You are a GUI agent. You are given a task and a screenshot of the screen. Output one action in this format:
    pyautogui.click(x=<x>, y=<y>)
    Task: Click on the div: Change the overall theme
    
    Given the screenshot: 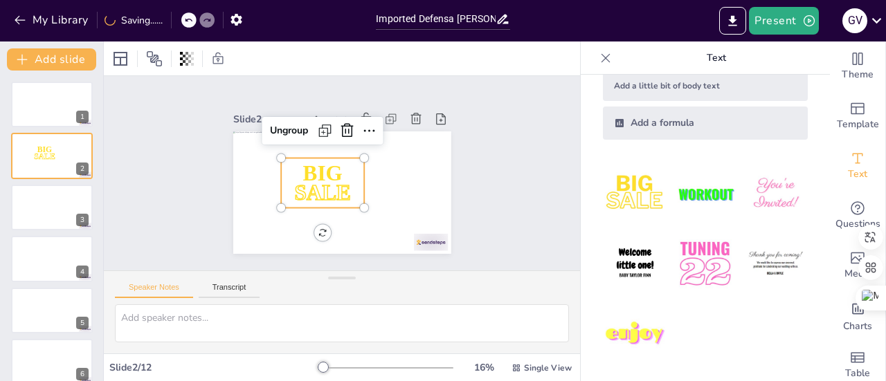 What is the action you would take?
    pyautogui.click(x=857, y=66)
    